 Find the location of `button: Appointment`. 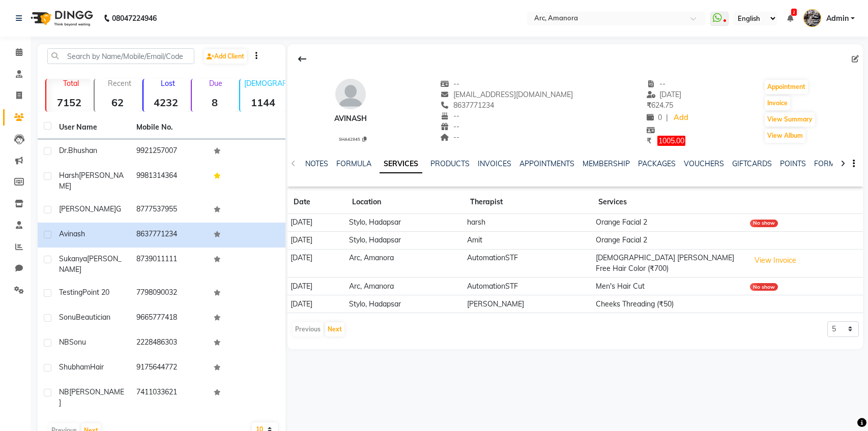

button: Appointment is located at coordinates (786, 87).